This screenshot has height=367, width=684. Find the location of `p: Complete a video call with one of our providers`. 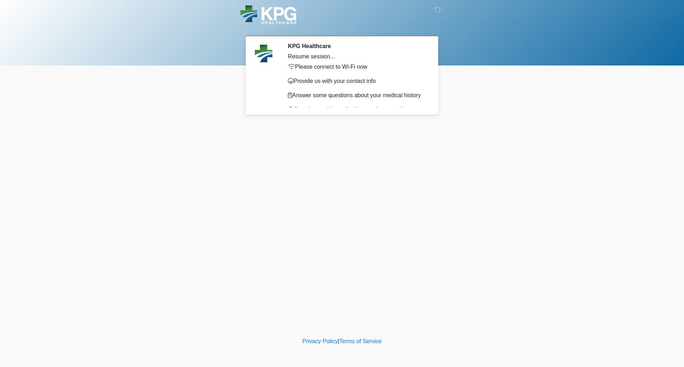

p: Complete a video call with one of our providers is located at coordinates (357, 110).